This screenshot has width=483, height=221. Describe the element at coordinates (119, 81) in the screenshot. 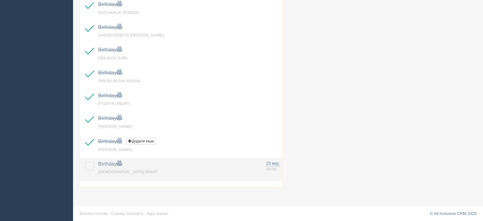

I see `span: SIROKUROVA MARIIA` at that location.